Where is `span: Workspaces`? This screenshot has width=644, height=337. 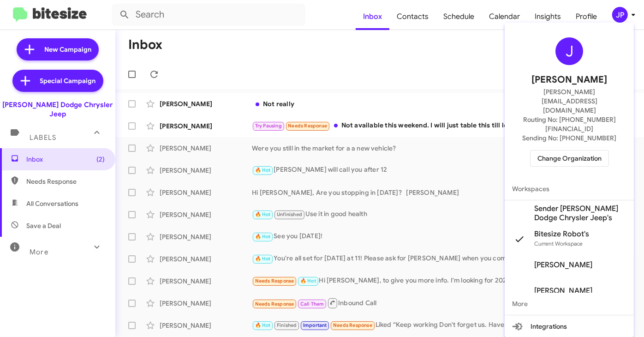 span: Workspaces is located at coordinates (570, 189).